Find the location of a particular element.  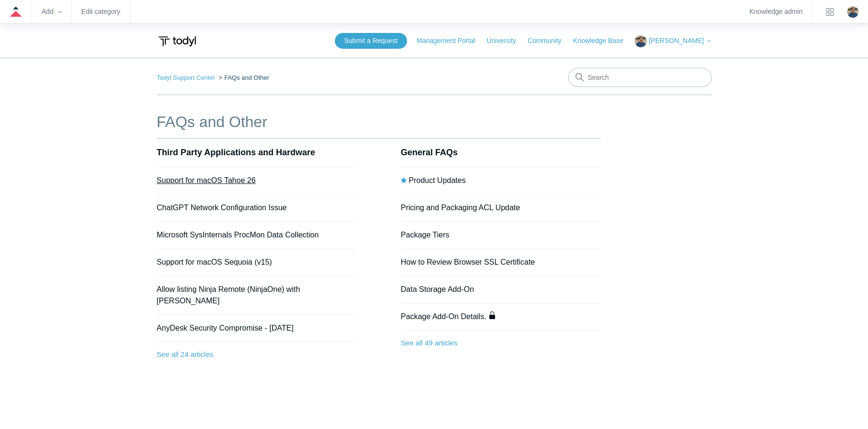

a: Knowledge admin is located at coordinates (776, 12).